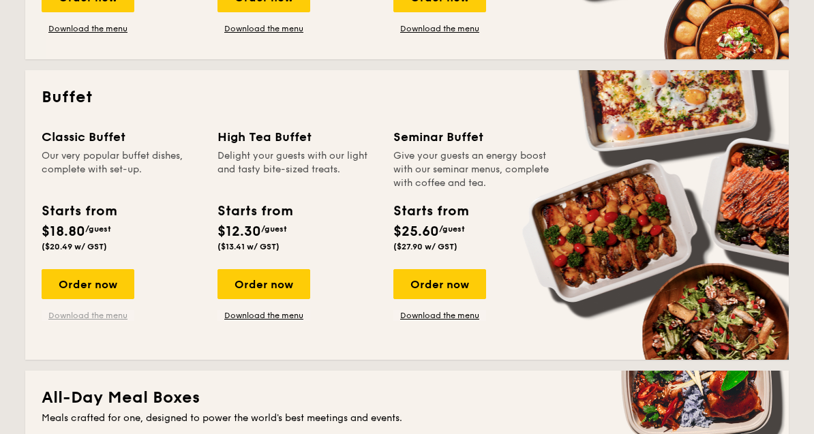 The image size is (814, 434). I want to click on div: Our very popular buffet dishes, complete with set-up., so click(121, 170).